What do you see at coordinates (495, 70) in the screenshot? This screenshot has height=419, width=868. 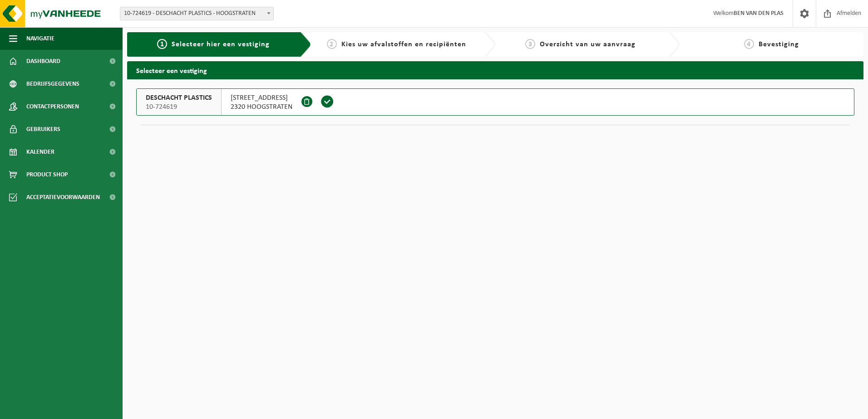 I see `h2: Selecteer een vestiging` at bounding box center [495, 70].